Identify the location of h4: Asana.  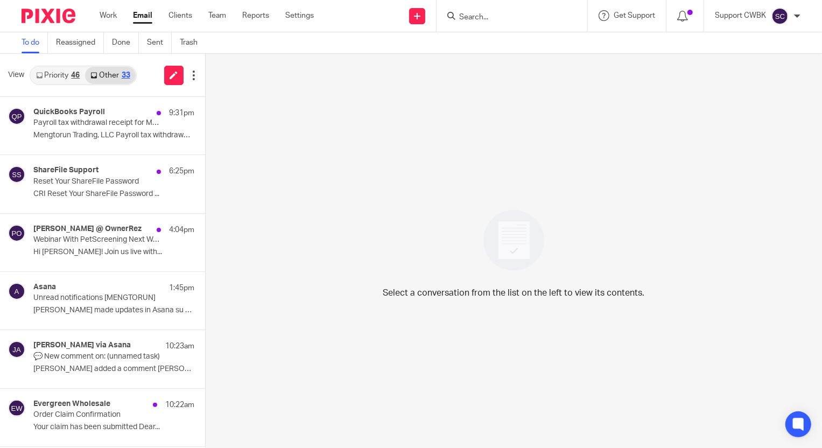
(45, 287).